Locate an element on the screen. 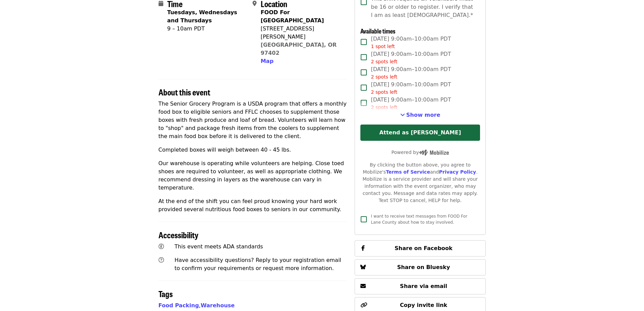 This screenshot has height=311, width=644. span: Share on Bluesky is located at coordinates (423, 267).